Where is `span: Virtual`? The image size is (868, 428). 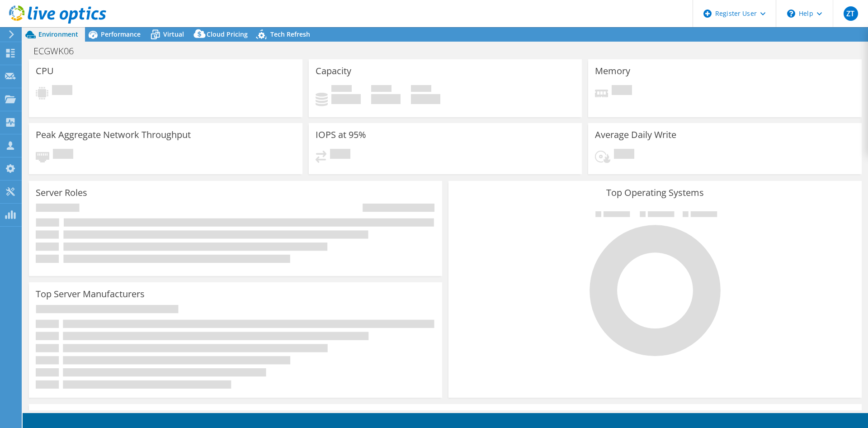
span: Virtual is located at coordinates (174, 34).